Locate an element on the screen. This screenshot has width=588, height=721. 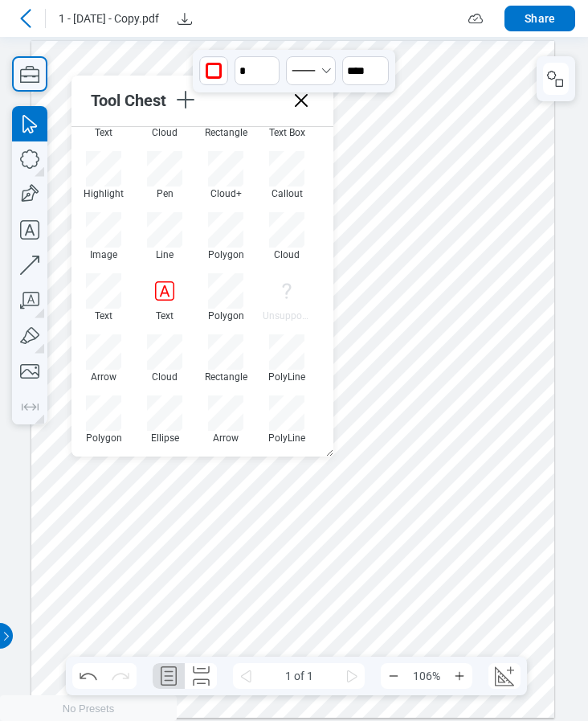
button: Undo is located at coordinates (88, 676).